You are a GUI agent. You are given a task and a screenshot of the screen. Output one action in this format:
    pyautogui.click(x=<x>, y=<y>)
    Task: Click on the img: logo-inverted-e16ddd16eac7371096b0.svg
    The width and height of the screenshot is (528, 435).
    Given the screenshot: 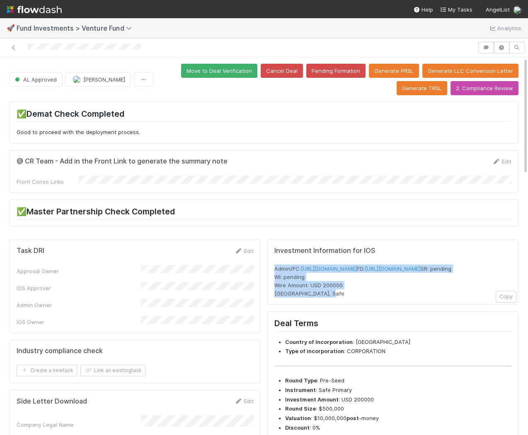 What is the action you would take?
    pyautogui.click(x=34, y=10)
    